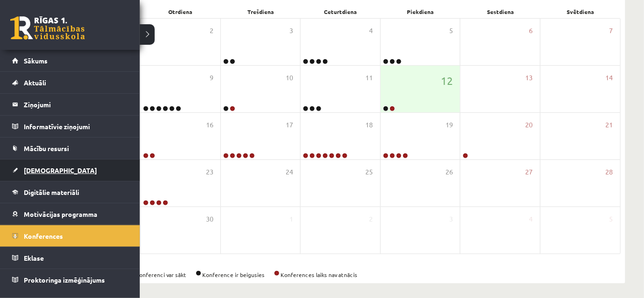 The width and height of the screenshot is (644, 298). What do you see at coordinates (369, 125) in the screenshot?
I see `span: 18` at bounding box center [369, 125].